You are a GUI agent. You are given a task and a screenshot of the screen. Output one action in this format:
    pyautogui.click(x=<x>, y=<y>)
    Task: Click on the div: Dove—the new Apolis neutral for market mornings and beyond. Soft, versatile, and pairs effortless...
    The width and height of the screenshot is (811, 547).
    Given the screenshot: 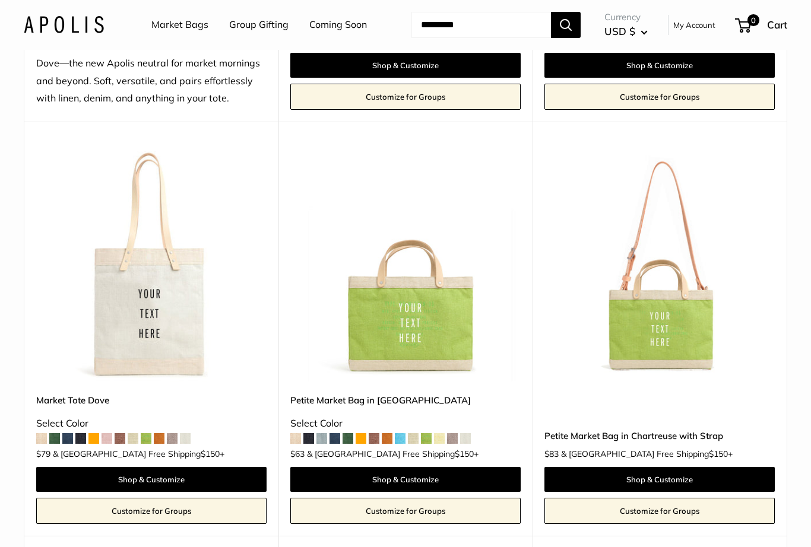 What is the action you would take?
    pyautogui.click(x=151, y=81)
    